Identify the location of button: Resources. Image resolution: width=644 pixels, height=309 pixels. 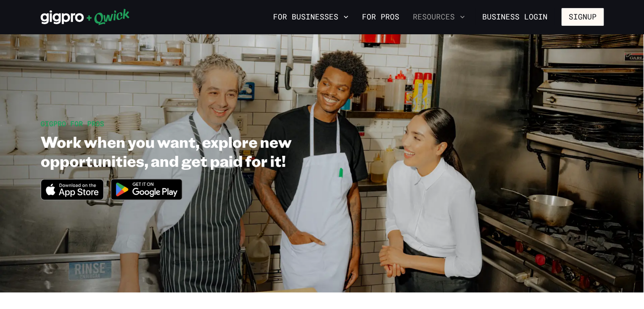
(439, 17).